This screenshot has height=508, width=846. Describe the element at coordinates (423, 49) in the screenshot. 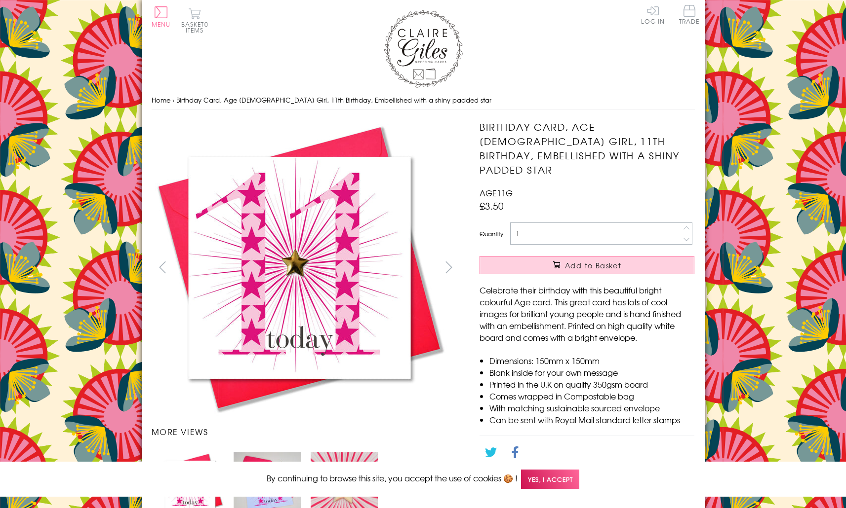

I see `img: Claire Giles Greetings Cards` at that location.